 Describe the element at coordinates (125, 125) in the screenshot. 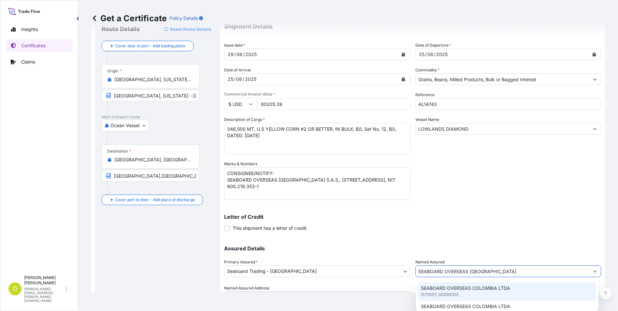

I see `button: Select transport` at that location.